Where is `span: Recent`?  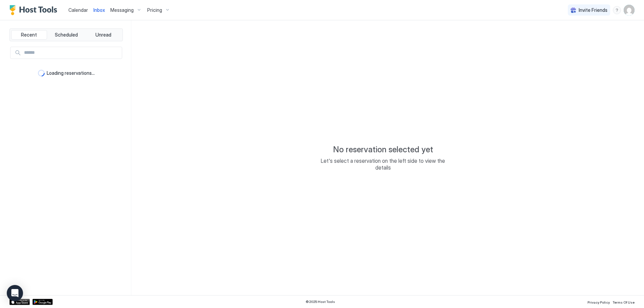 span: Recent is located at coordinates (29, 35).